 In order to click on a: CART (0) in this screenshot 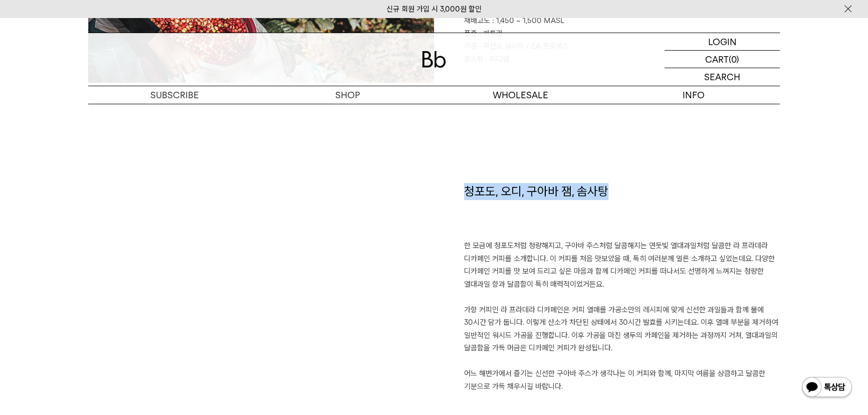, I will do `click(722, 59)`.